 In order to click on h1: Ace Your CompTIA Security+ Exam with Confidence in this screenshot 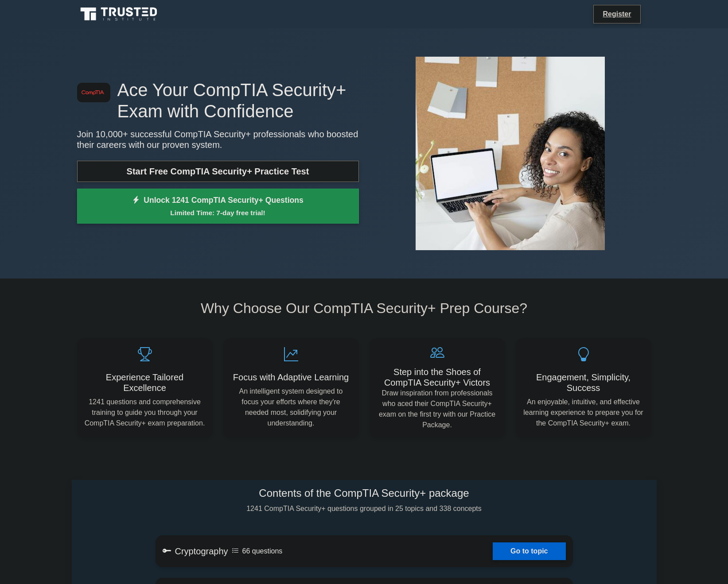, I will do `click(218, 100)`.